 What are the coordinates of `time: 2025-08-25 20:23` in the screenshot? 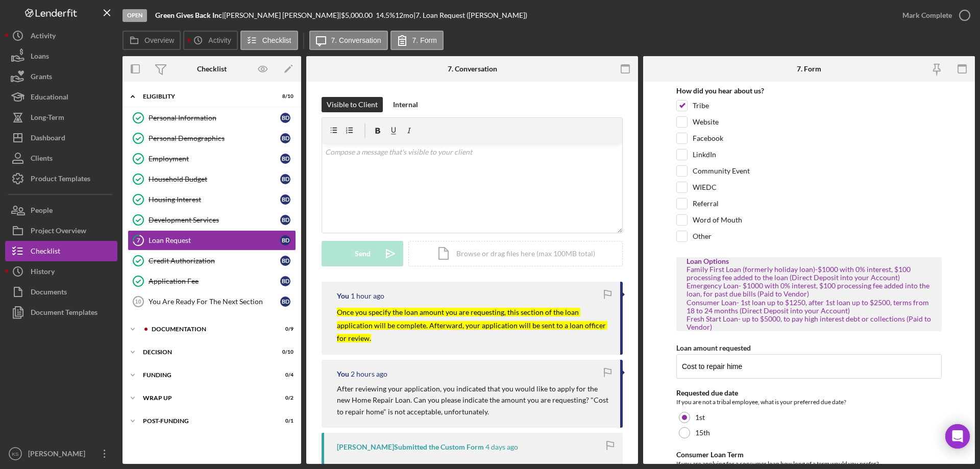 It's located at (502, 447).